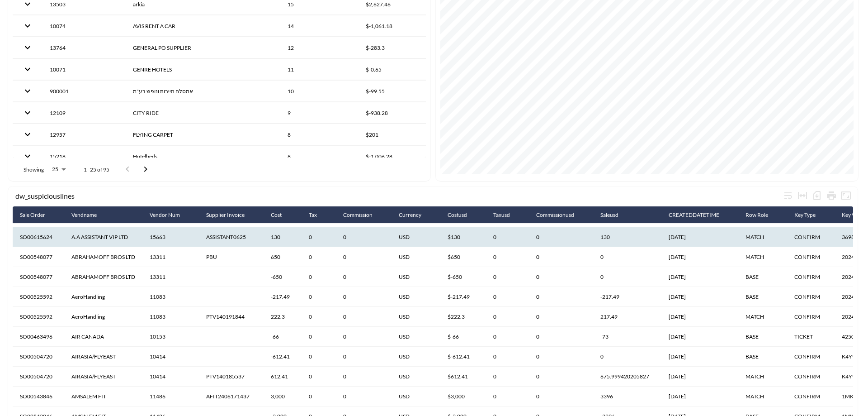 This screenshot has width=868, height=416. Describe the element at coordinates (103, 356) in the screenshot. I see `th: AIRASIA/FLYEAST` at that location.